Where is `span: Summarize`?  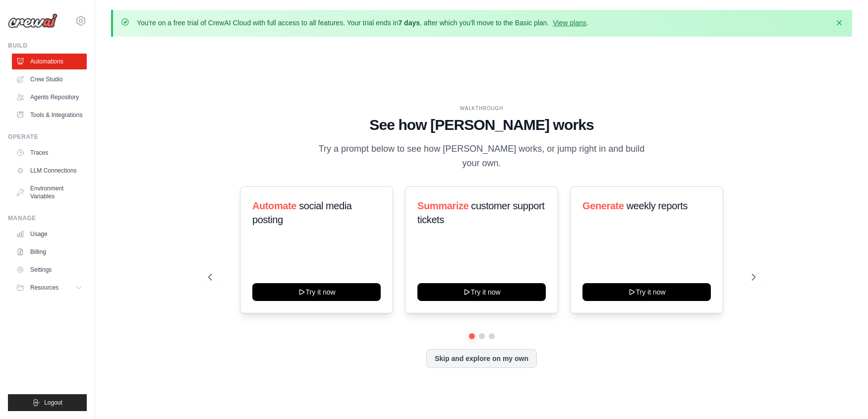 span: Summarize is located at coordinates (442, 206).